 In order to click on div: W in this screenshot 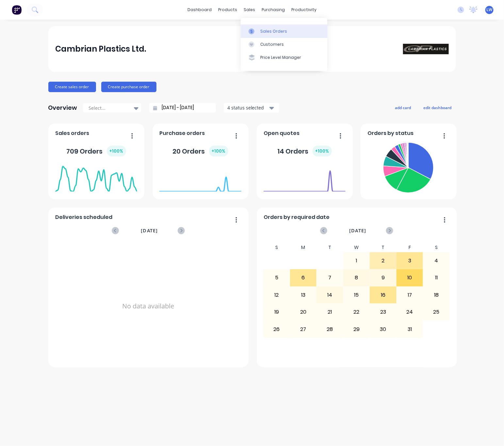, I will do `click(357, 247)`.